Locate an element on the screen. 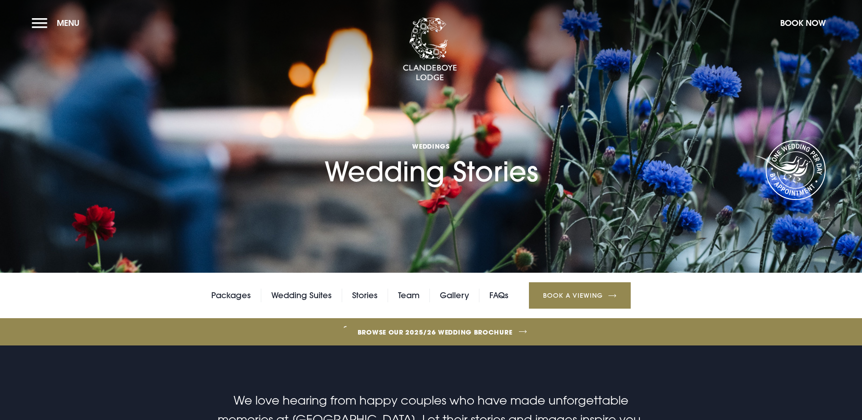  h1: Wedding Stories is located at coordinates (431, 138).